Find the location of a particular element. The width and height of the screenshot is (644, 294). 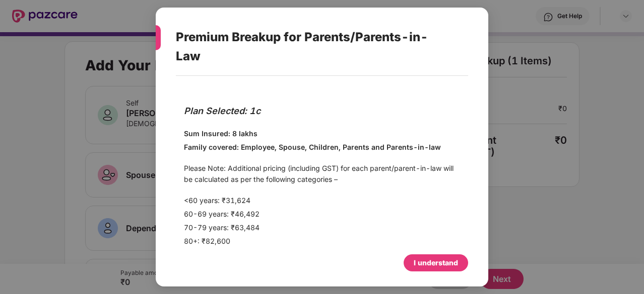

p: Plan Selected: 1c is located at coordinates (322, 111).